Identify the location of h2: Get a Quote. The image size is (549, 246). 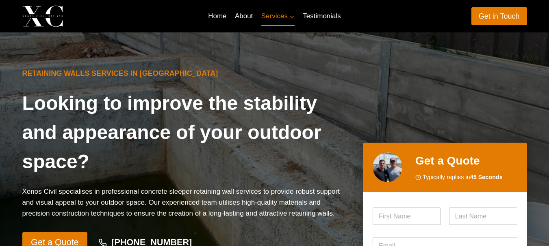
(466, 161).